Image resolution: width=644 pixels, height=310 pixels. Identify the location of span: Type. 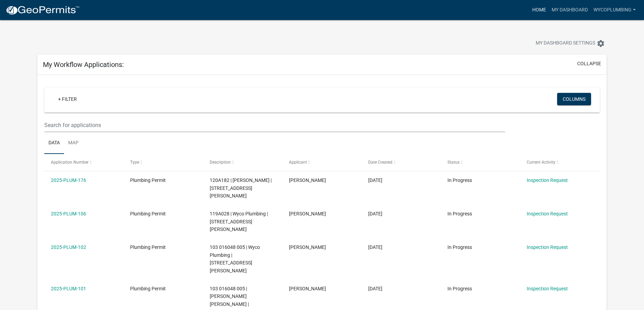
(134, 163).